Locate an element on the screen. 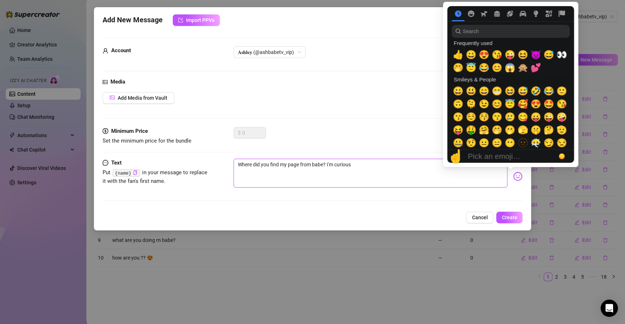 This screenshot has width=625, height=324. strong: Media is located at coordinates (118, 82).